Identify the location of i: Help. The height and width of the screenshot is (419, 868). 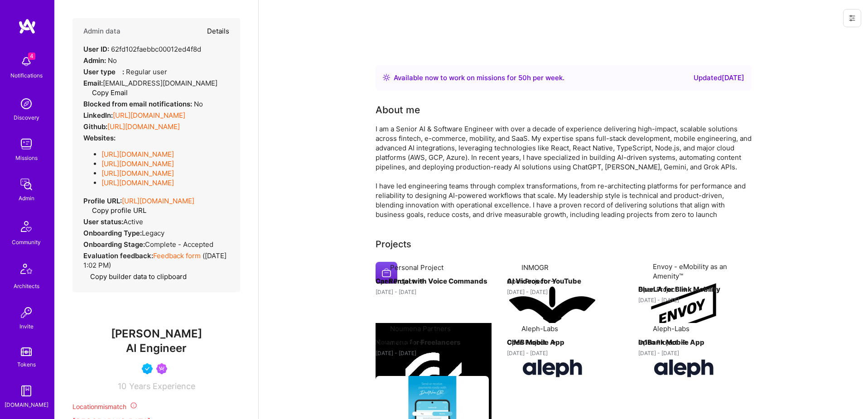
(118, 71).